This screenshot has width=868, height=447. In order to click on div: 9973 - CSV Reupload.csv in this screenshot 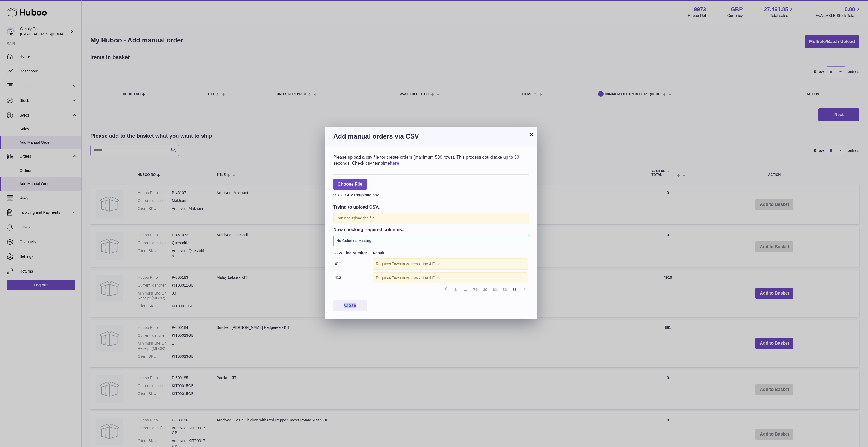, I will do `click(431, 194)`.